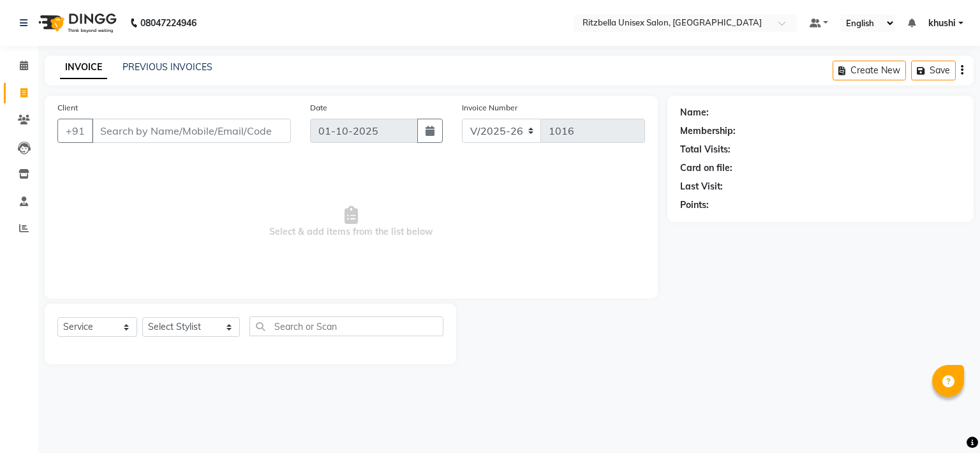  What do you see at coordinates (694, 205) in the screenshot?
I see `div: Points:` at bounding box center [694, 205].